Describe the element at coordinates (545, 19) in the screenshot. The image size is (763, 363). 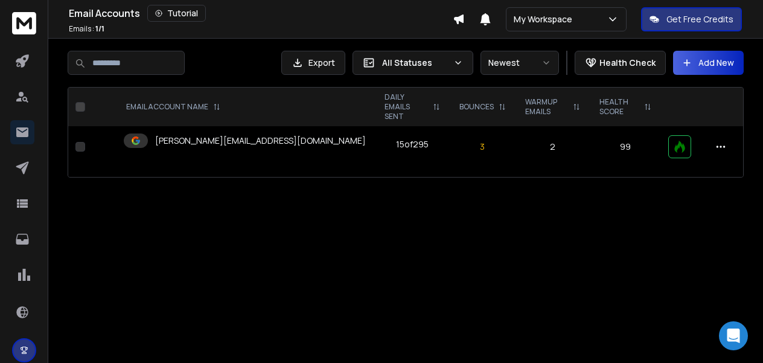
I see `p: My Workspace` at that location.